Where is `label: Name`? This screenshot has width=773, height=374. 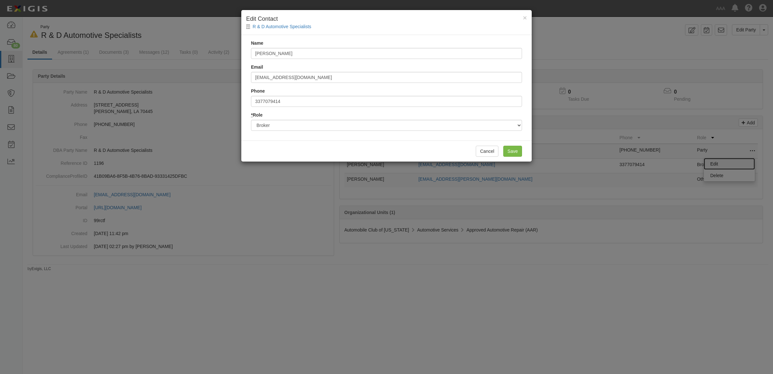 label: Name is located at coordinates (257, 43).